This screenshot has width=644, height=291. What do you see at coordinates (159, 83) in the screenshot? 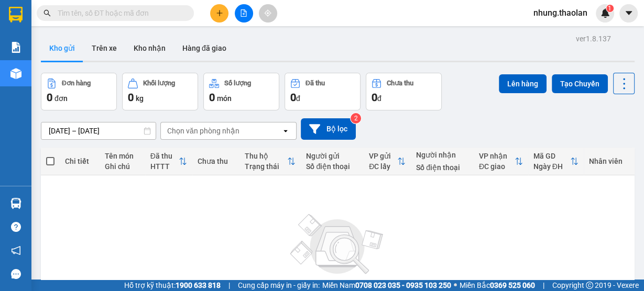
I see `div: Khối lượng` at bounding box center [159, 83].